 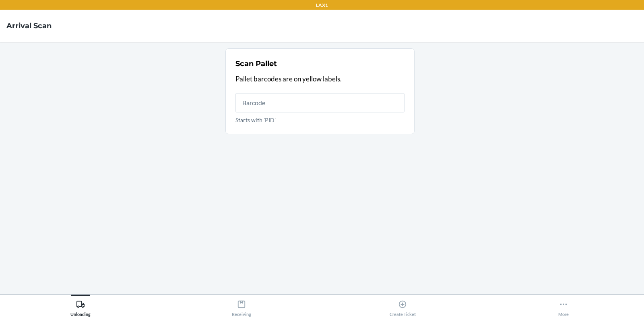 What do you see at coordinates (564, 305) in the screenshot?
I see `button: More` at bounding box center [564, 305].